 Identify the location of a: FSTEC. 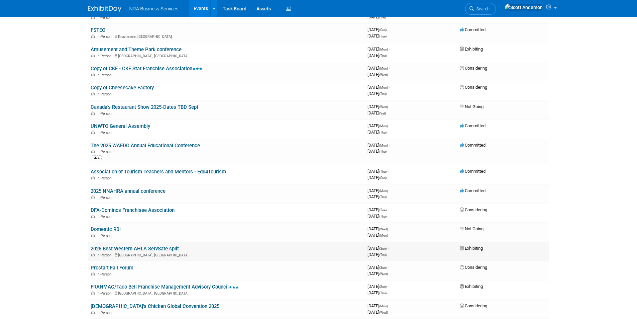
(98, 30).